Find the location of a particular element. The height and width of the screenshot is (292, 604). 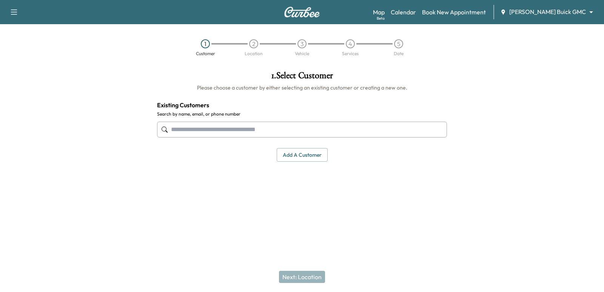

div: Services is located at coordinates (350, 54).